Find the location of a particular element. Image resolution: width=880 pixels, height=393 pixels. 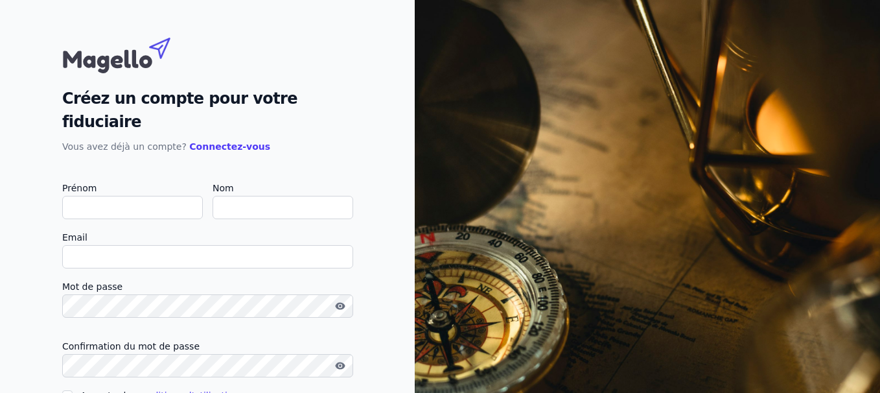

a: Connectez-vous is located at coordinates (229, 146).